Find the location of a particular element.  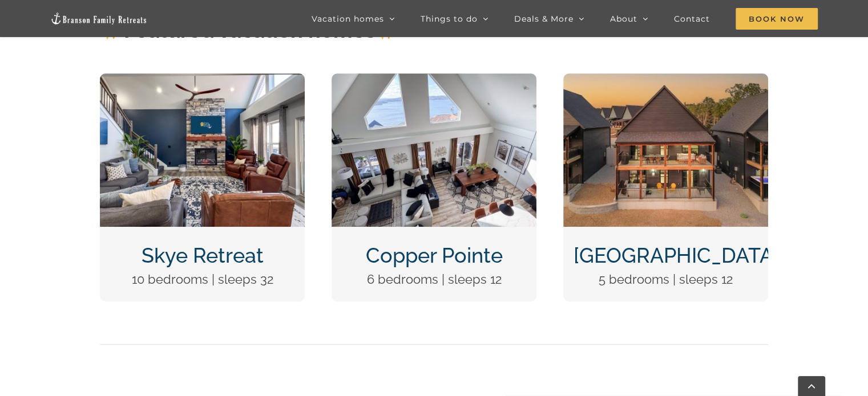

p: 5 bedrooms | sleeps 12 is located at coordinates (665, 279).